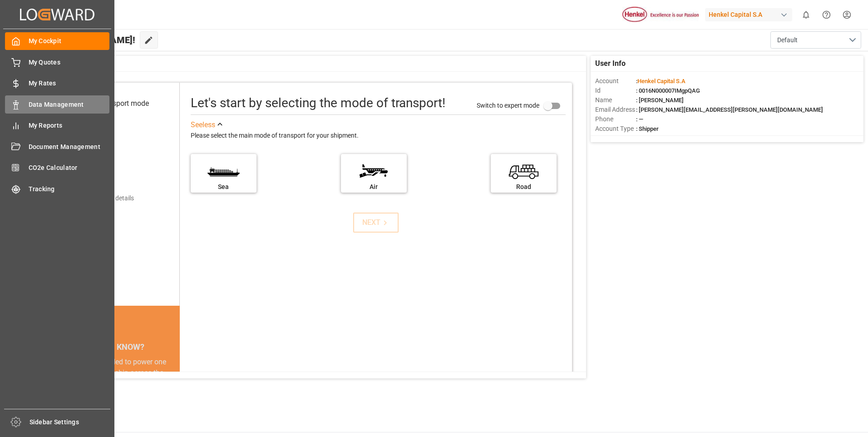 The height and width of the screenshot is (437, 868). I want to click on div: Please select the main mode of transport for your shipment., so click(378, 136).